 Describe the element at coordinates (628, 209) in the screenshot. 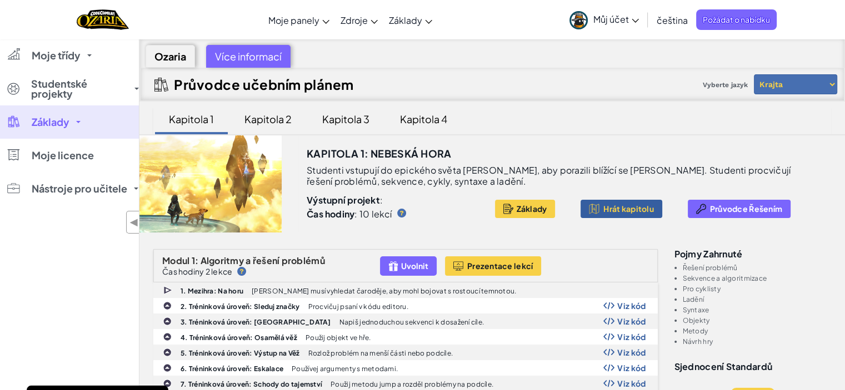

I see `font: Hrát kapitolu` at that location.